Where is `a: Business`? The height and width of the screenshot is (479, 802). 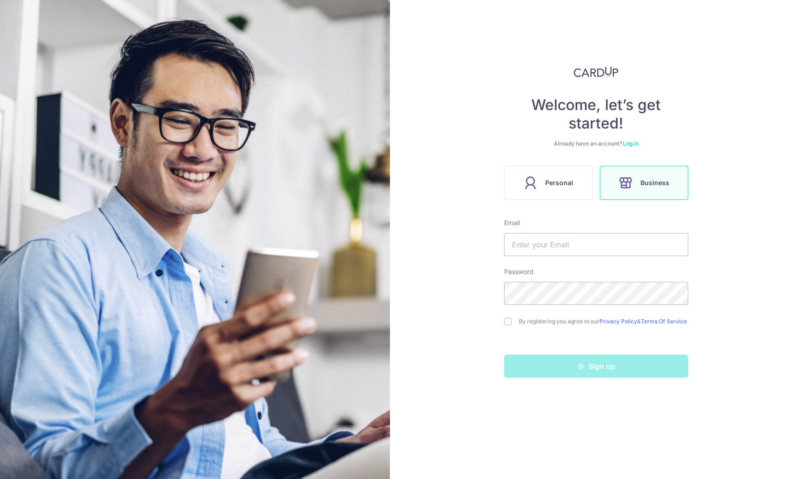
a: Business is located at coordinates (644, 183).